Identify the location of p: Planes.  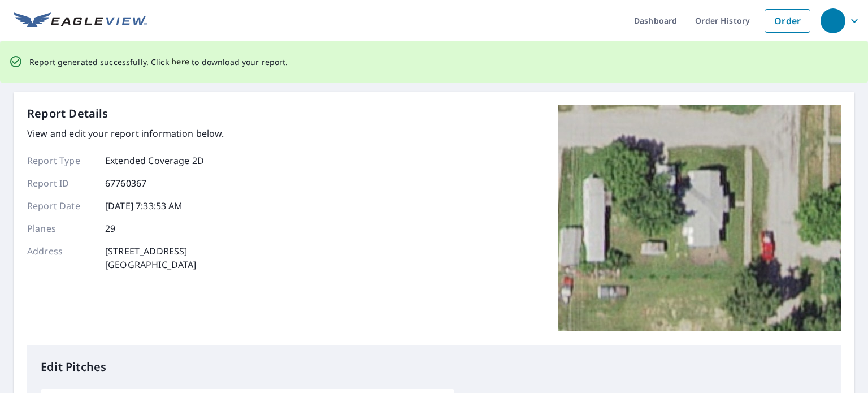
(61, 229).